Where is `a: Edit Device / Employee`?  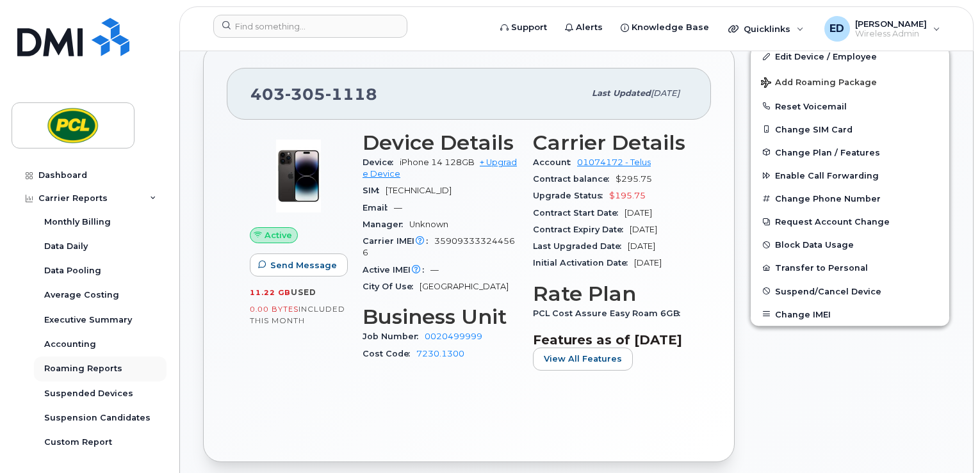 a: Edit Device / Employee is located at coordinates (849, 57).